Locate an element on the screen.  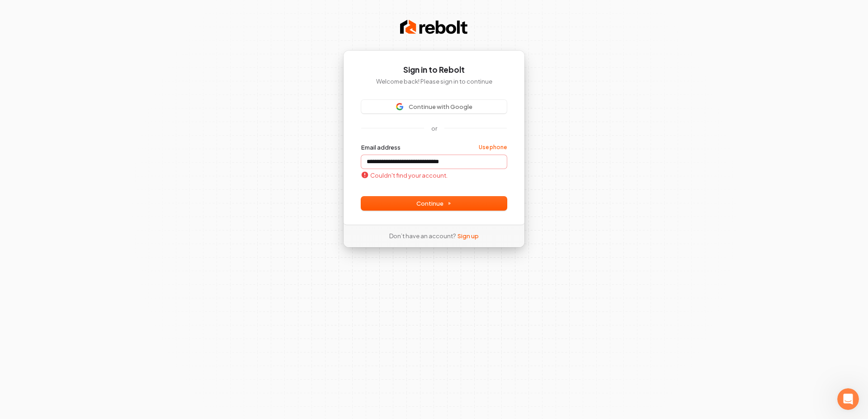
p: Couldn't find your account. is located at coordinates (404, 175).